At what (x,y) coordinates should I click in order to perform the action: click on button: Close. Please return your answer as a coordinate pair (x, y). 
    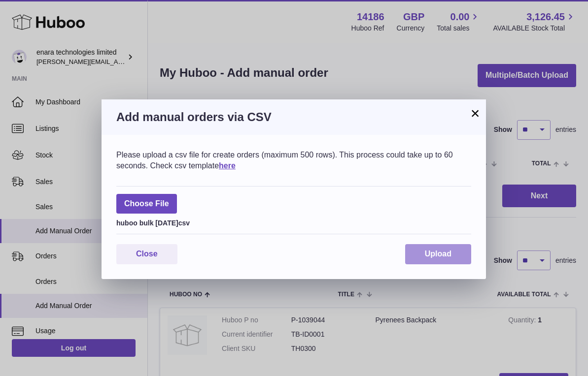
    Looking at the image, I should click on (147, 254).